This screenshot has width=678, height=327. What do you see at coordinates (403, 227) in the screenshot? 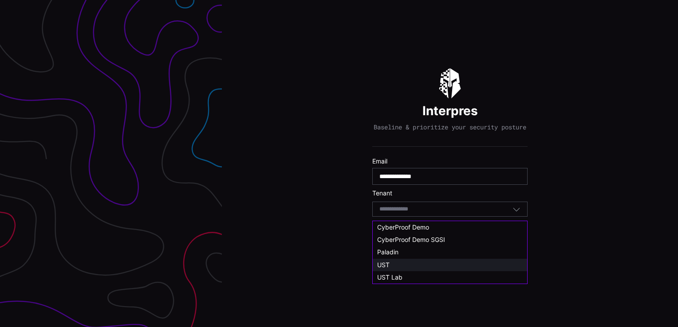
I see `span: CyberProof Demo` at bounding box center [403, 227].